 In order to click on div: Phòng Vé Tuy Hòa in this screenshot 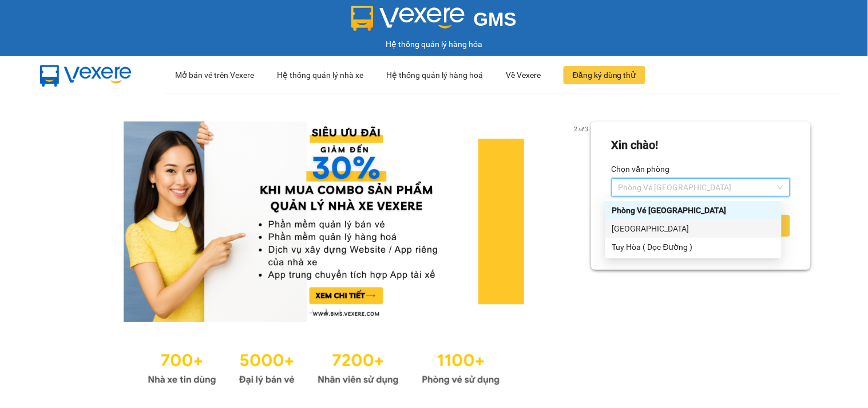, I will do `click(694, 210)`.